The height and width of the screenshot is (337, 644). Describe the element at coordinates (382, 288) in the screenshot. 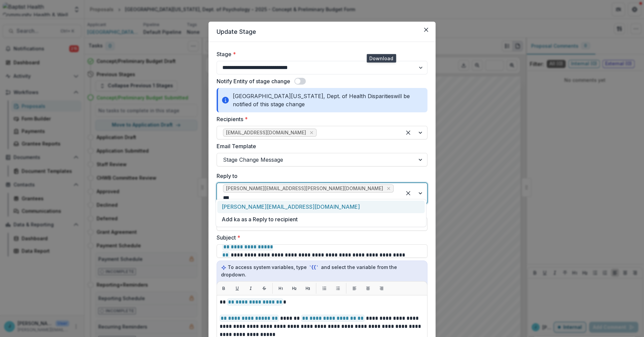

I see `button: Align right` at that location.